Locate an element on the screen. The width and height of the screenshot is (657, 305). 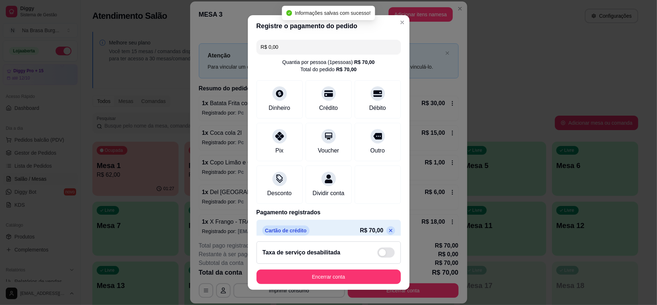
span: Informações salvas com sucesso! is located at coordinates (333, 13).